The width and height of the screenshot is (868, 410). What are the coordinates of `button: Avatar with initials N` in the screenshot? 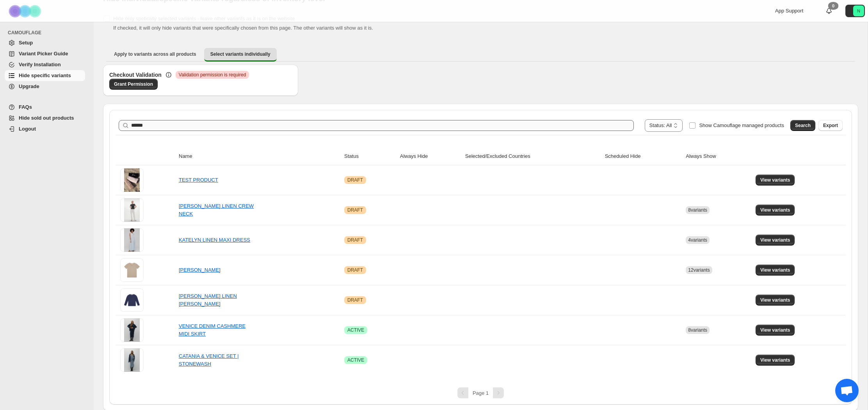 It's located at (855, 11).